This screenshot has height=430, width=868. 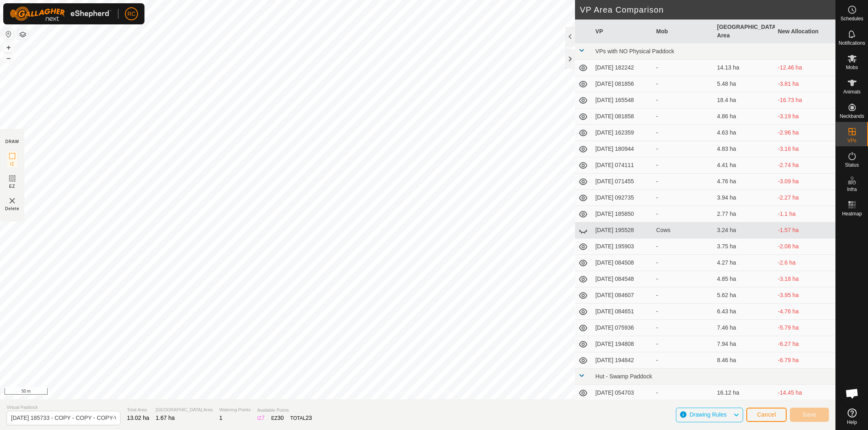 I want to click on td: 4.41 ha, so click(x=743, y=166).